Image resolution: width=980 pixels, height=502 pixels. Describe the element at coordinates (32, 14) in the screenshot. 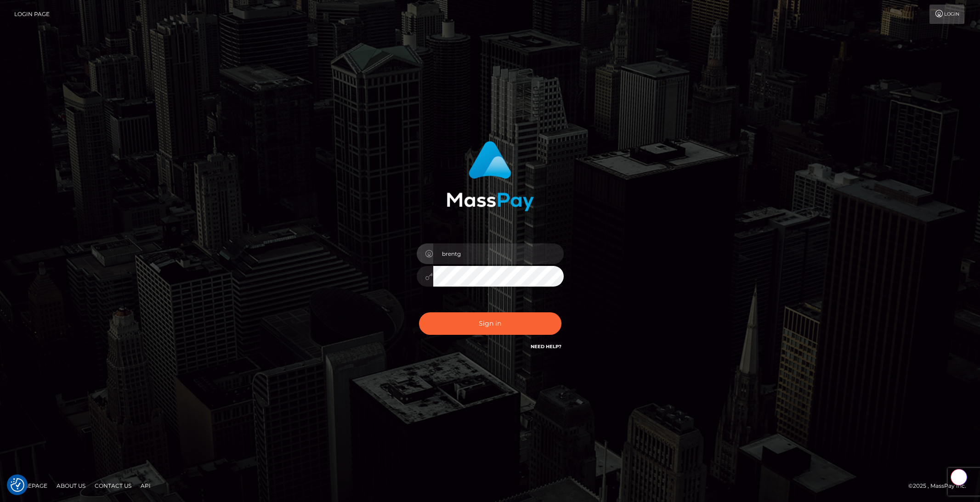

I see `a: Login Page` at that location.